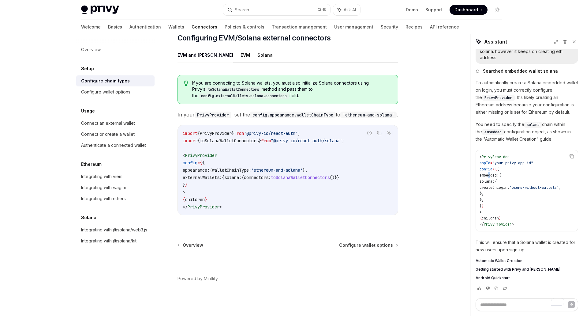 The height and width of the screenshot is (316, 583). I want to click on span: If you are connecting to Solana wallets, you must also initialize Solana connectors using Privy’s..., so click(292, 89).